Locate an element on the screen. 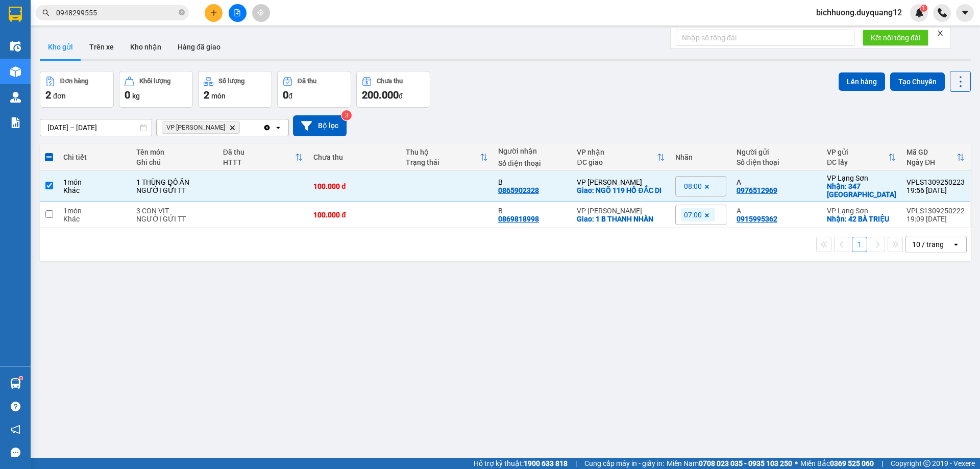 This screenshot has height=469, width=980. svg: Clear all is located at coordinates (267, 127).